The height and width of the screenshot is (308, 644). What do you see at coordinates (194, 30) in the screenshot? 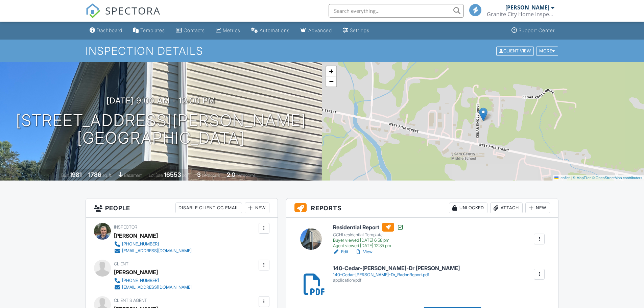
I see `div: Contacts` at bounding box center [194, 30].